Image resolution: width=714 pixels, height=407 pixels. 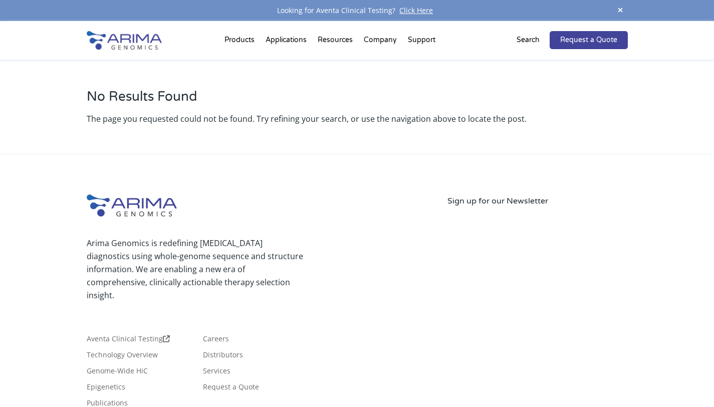 What do you see at coordinates (216, 341) in the screenshot?
I see `a: Careers` at bounding box center [216, 341].